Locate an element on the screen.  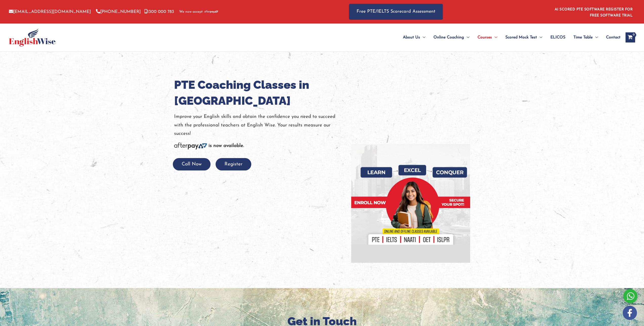
span: We now accept is located at coordinates (191, 12).